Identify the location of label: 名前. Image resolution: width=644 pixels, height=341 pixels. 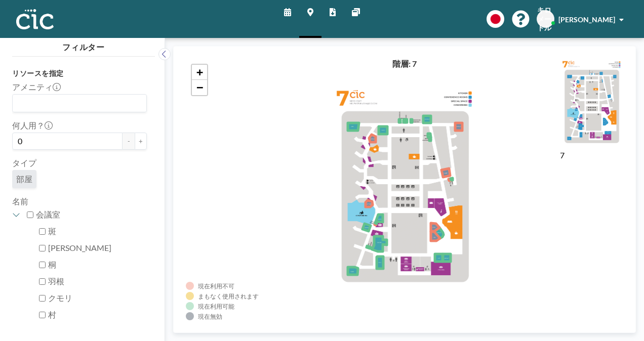
(20, 201).